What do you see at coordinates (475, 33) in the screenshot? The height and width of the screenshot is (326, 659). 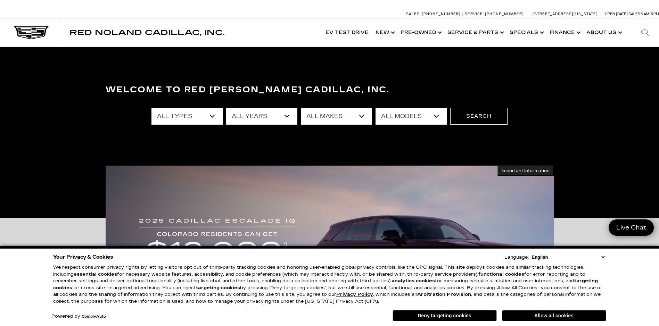 I see `a: Service & Parts` at bounding box center [475, 33].